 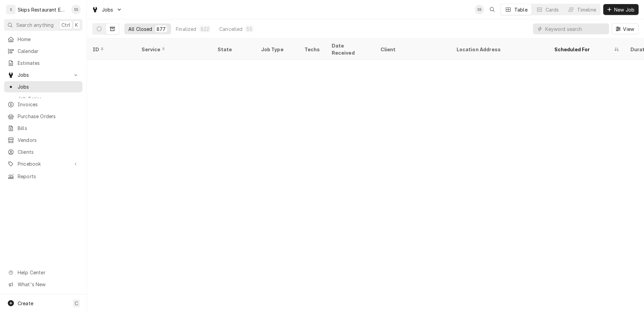 What do you see at coordinates (43, 176) in the screenshot?
I see `a: Reports` at bounding box center [43, 176].